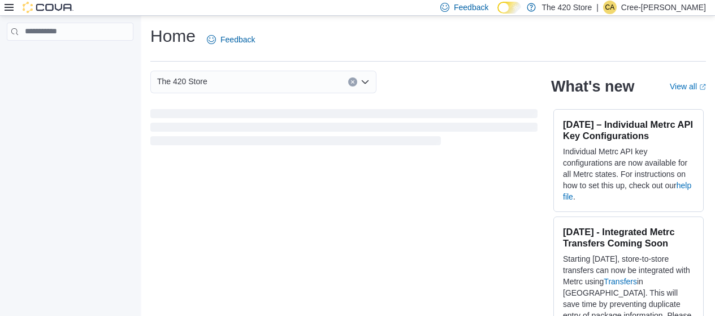 This screenshot has width=715, height=316. What do you see at coordinates (610, 7) in the screenshot?
I see `span: CA` at bounding box center [610, 7].